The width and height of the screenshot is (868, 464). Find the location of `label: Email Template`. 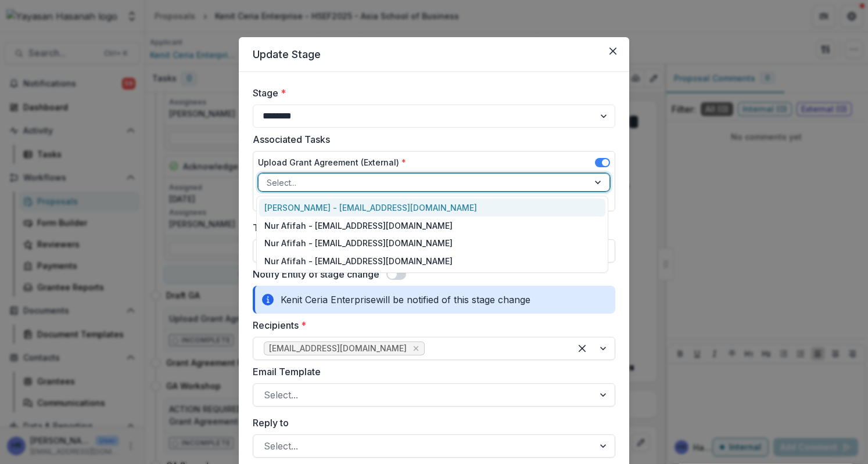

label: Email Template is located at coordinates (430, 372).